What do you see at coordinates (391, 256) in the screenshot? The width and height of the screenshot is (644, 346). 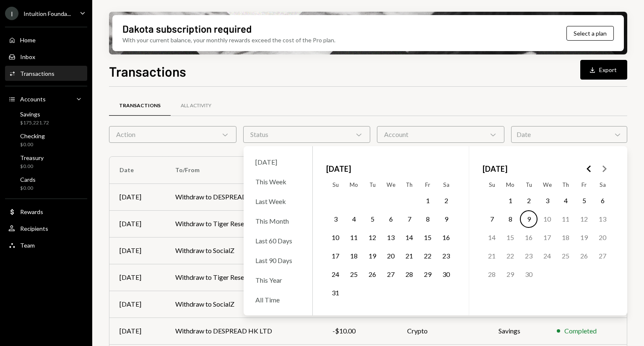 I see `button: Wednesday, August 20th, 2025` at bounding box center [391, 256].